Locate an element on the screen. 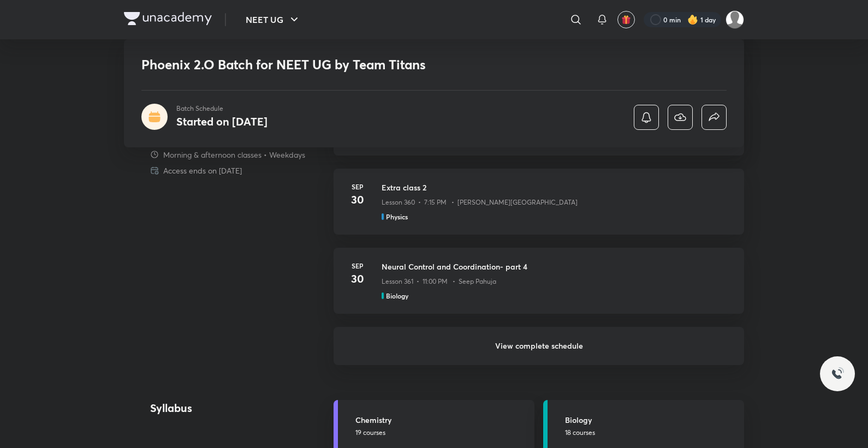  p: Batch Schedule is located at coordinates (222, 109).